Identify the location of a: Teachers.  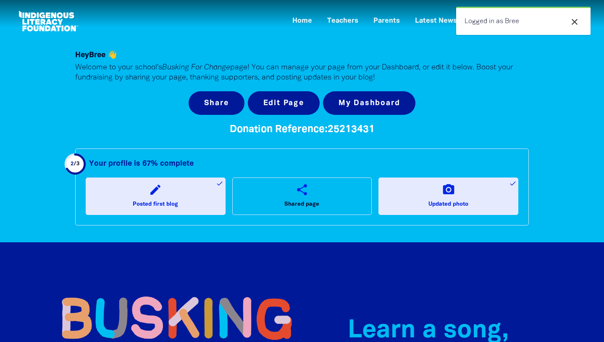
(343, 21).